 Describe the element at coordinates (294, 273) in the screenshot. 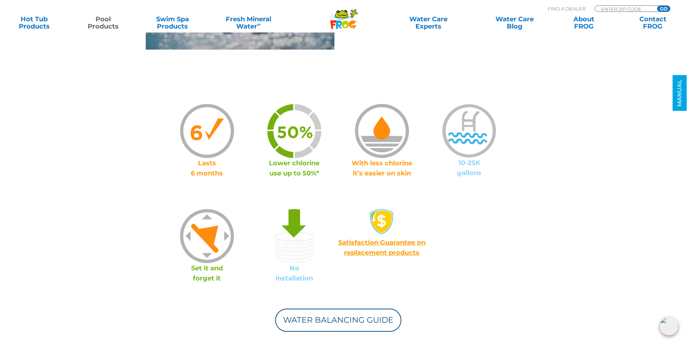

I see `p: No installation` at that location.